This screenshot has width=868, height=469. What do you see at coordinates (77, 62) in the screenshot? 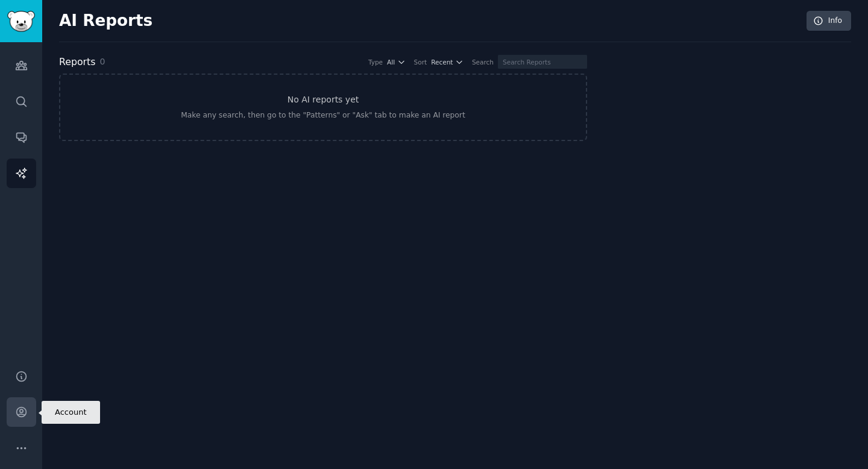
I see `h2: Reports` at bounding box center [77, 62].